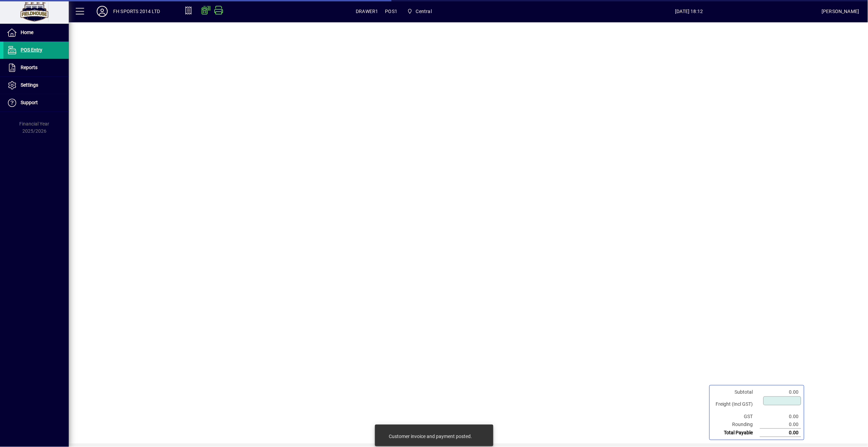  What do you see at coordinates (27, 32) in the screenshot?
I see `span: Home` at bounding box center [27, 32].